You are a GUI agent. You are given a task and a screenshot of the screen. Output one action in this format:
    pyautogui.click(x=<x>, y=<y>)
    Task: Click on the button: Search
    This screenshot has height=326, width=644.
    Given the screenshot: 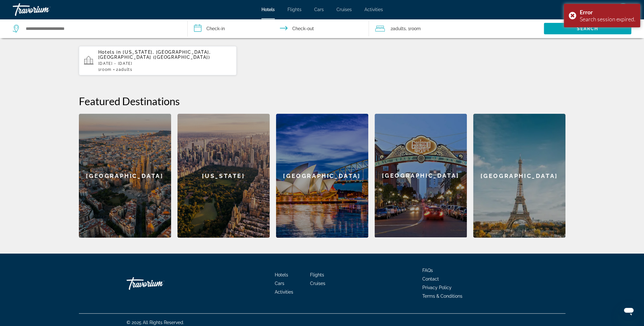 What is the action you would take?
    pyautogui.click(x=587, y=29)
    